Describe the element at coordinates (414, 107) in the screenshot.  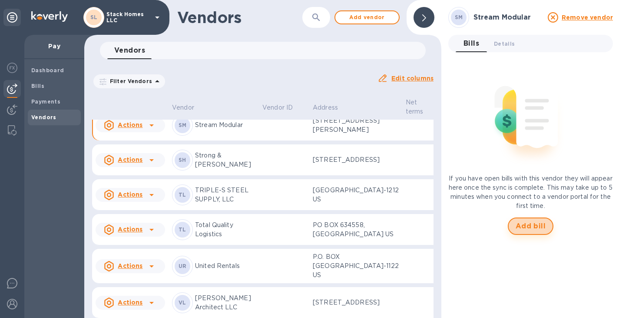
I see `p: Net terms` at that location.